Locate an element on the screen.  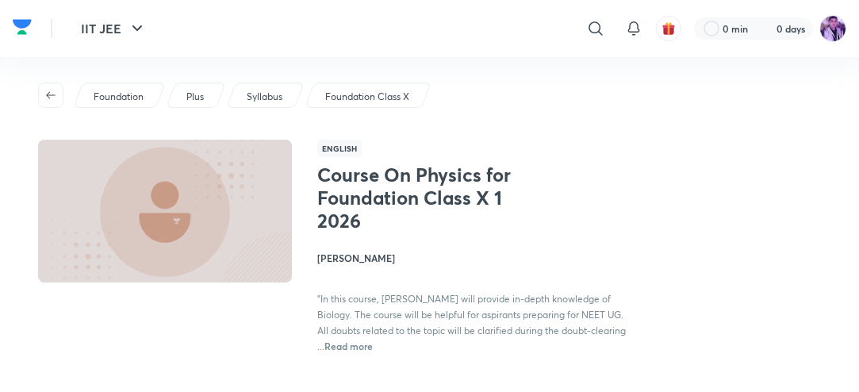
a: Plus is located at coordinates (195, 97).